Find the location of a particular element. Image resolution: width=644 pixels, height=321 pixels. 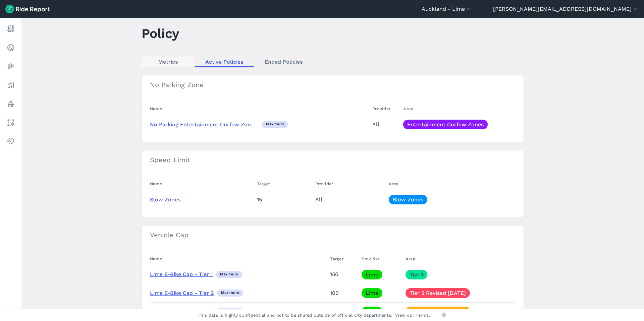

a: Areas is located at coordinates (11, 123).